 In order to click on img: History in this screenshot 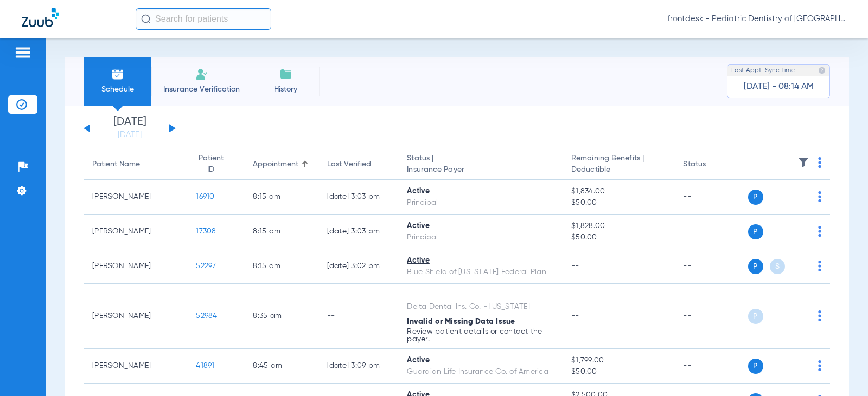, I will do `click(286, 74)`.